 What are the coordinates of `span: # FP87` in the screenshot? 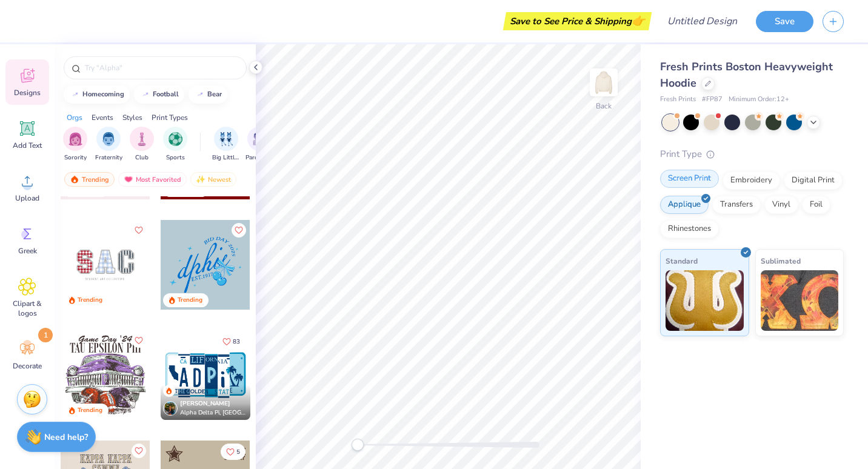 It's located at (712, 99).